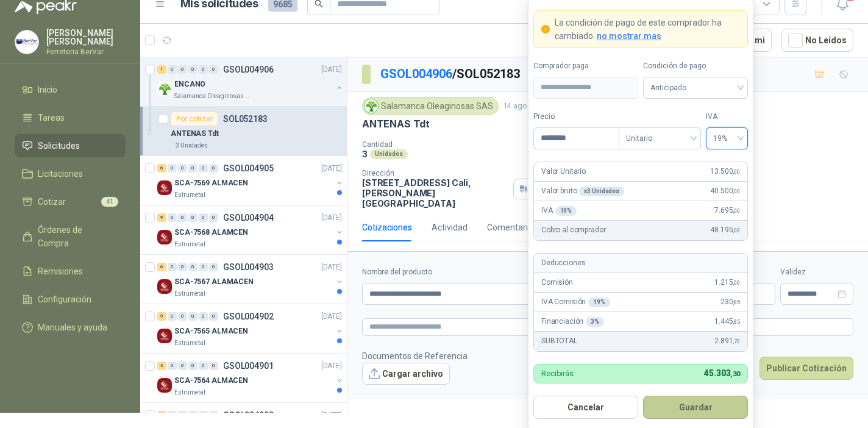 The height and width of the screenshot is (428, 868). I want to click on label: Condición de pago, so click(696, 66).